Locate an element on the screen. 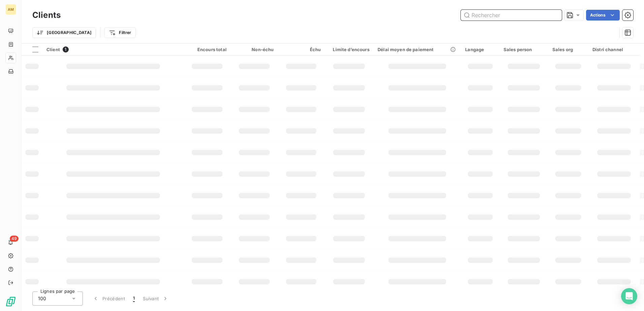 The height and width of the screenshot is (311, 644). input: Rechercher is located at coordinates (511, 15).